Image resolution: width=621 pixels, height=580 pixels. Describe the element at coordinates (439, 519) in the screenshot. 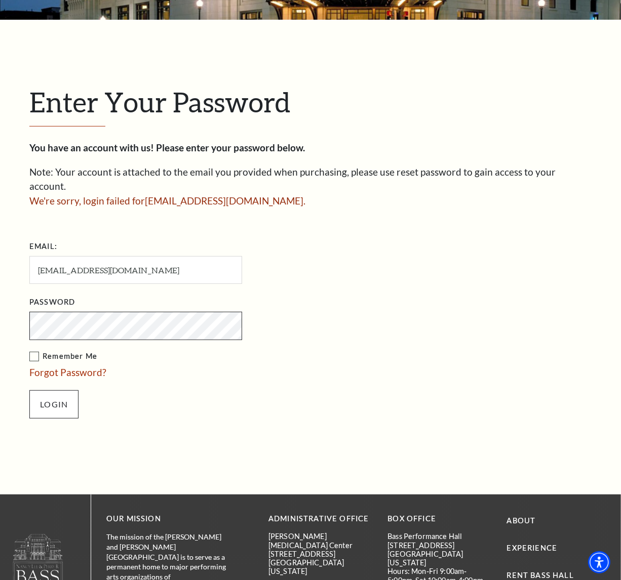

I see `p: BOX OFFICE` at that location.